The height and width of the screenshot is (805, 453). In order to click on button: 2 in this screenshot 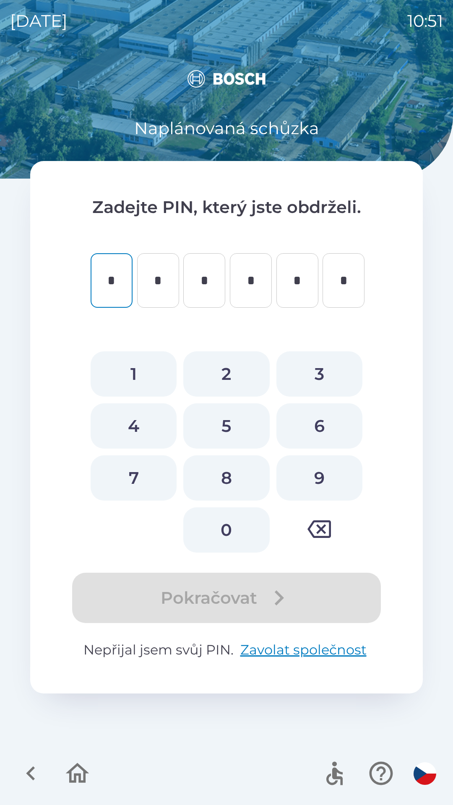, I will do `click(226, 374)`.